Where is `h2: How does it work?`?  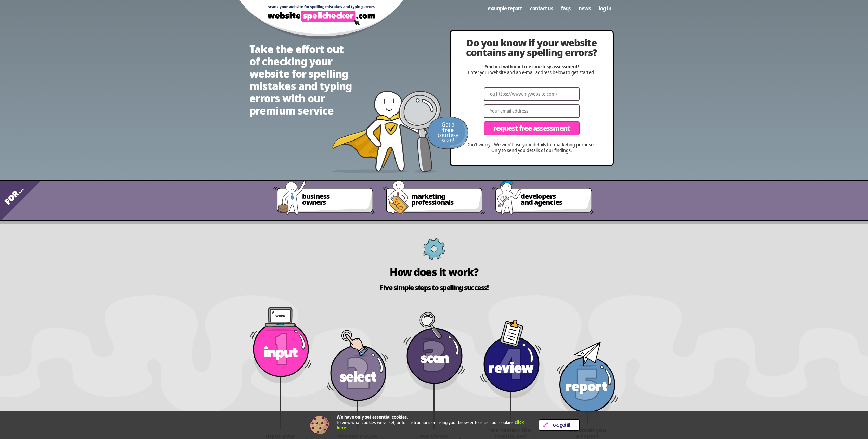
h2: How does it work? is located at coordinates (434, 272).